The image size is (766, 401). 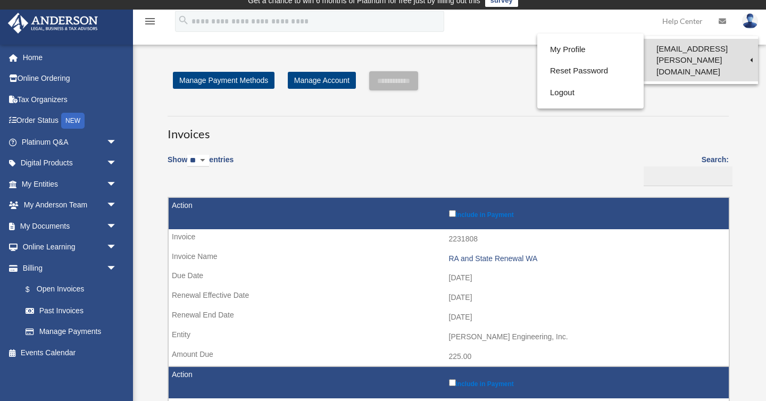 I want to click on a: Manage Payments, so click(x=71, y=332).